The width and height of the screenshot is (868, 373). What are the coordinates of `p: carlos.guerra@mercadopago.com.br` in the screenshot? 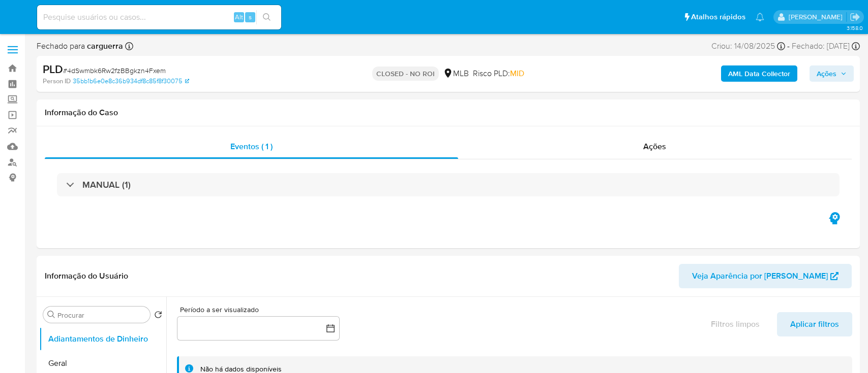 It's located at (818, 16).